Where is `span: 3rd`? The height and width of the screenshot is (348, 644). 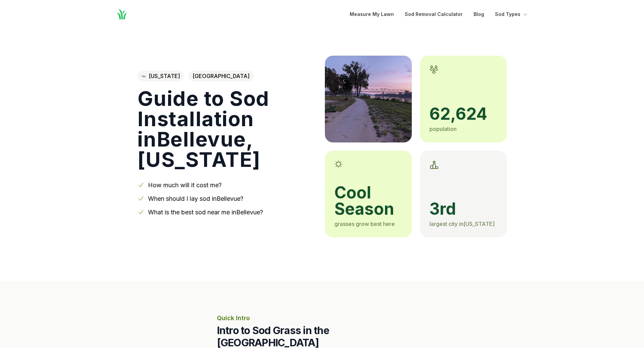
span: 3rd is located at coordinates (463, 209).